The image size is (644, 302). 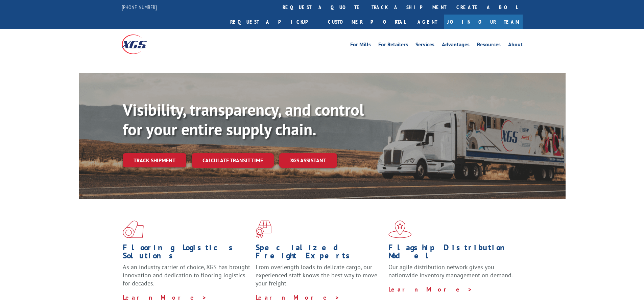 What do you see at coordinates (452, 253) in the screenshot?
I see `h1: Flagship Distribution Model` at bounding box center [452, 253].